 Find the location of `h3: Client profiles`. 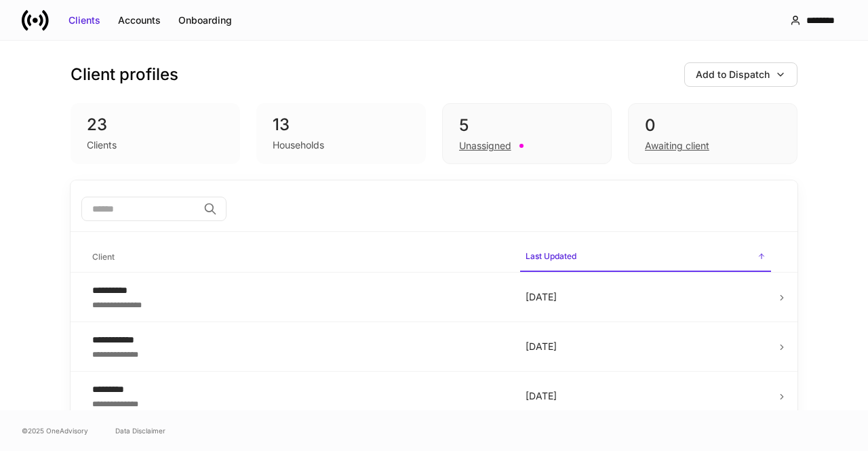

h3: Client profiles is located at coordinates (124, 74).